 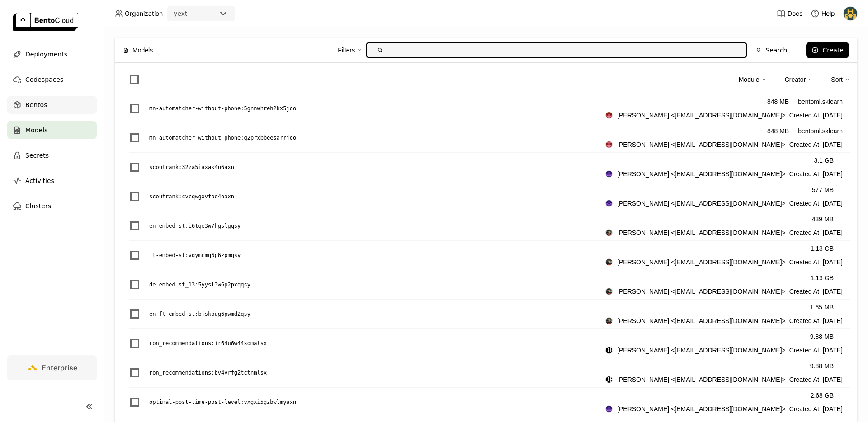 What do you see at coordinates (823, 219) in the screenshot?
I see `div: 439 MB` at bounding box center [823, 219].